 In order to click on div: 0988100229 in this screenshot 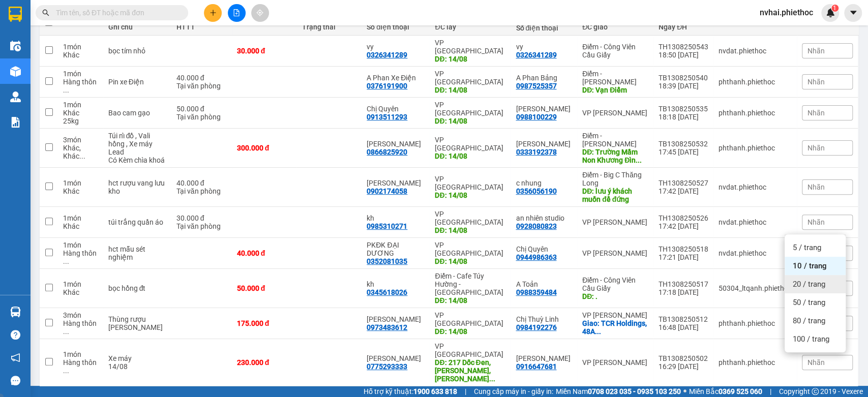, I will do `click(536, 117)`.